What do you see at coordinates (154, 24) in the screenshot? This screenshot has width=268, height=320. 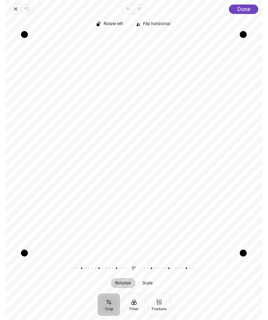 I see `button: Flip horizontal` at bounding box center [154, 24].